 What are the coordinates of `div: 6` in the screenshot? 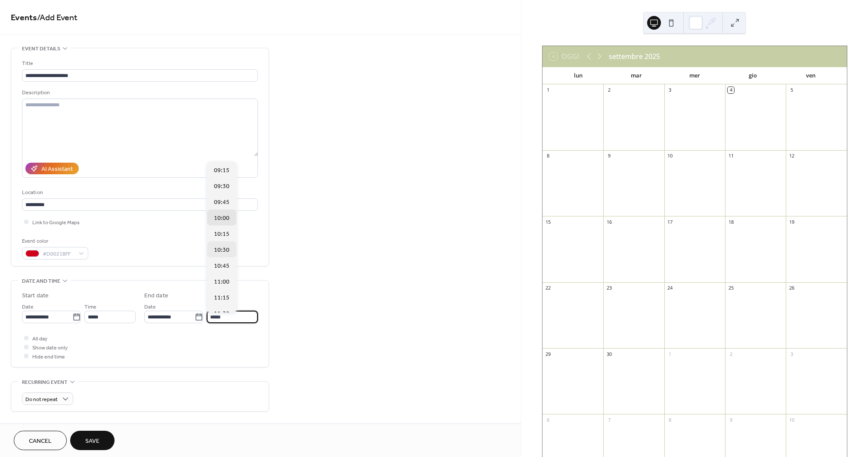 It's located at (548, 420).